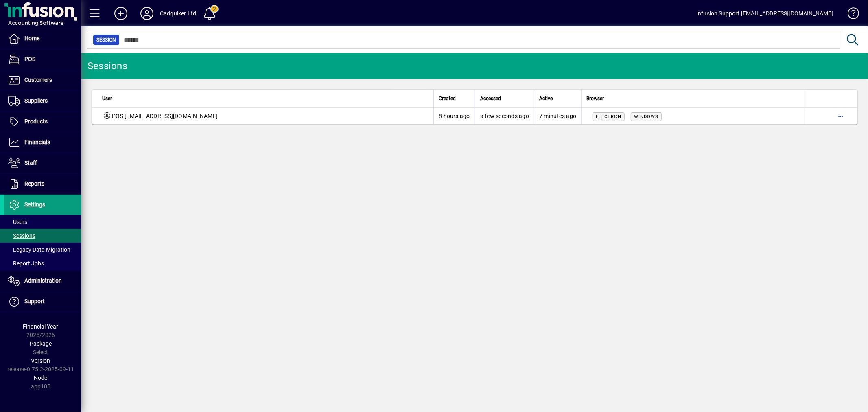  What do you see at coordinates (30, 59) in the screenshot?
I see `span: POS` at bounding box center [30, 59].